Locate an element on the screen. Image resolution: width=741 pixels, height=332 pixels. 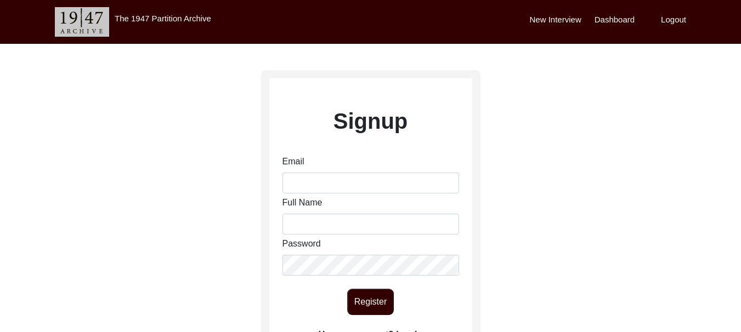
button: Register is located at coordinates (370, 302).